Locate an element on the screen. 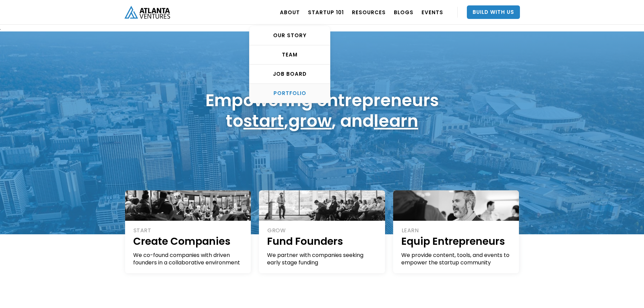 Image resolution: width=644 pixels, height=308 pixels. a: EVENTS is located at coordinates (432, 12).